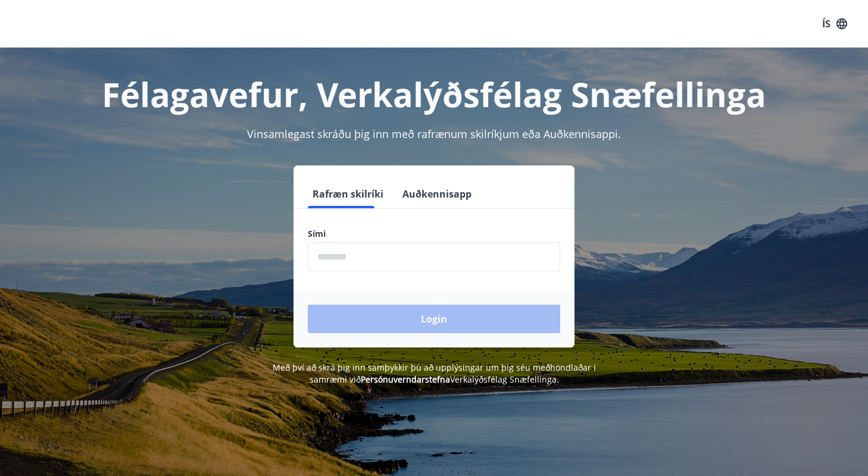 The height and width of the screenshot is (476, 868). What do you see at coordinates (434, 373) in the screenshot?
I see `span: Með því að skrá þig inn samþykkir þú að upplýsingar um þig séu meðhöndlaðar í samræmi við Verkalý...` at bounding box center [434, 373].